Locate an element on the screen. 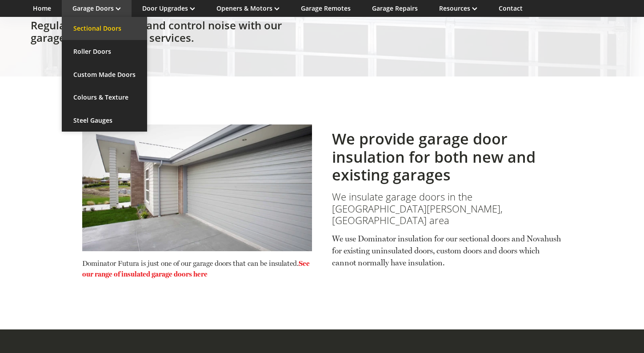  a: See our range of insulated garage doors here is located at coordinates (196, 269).